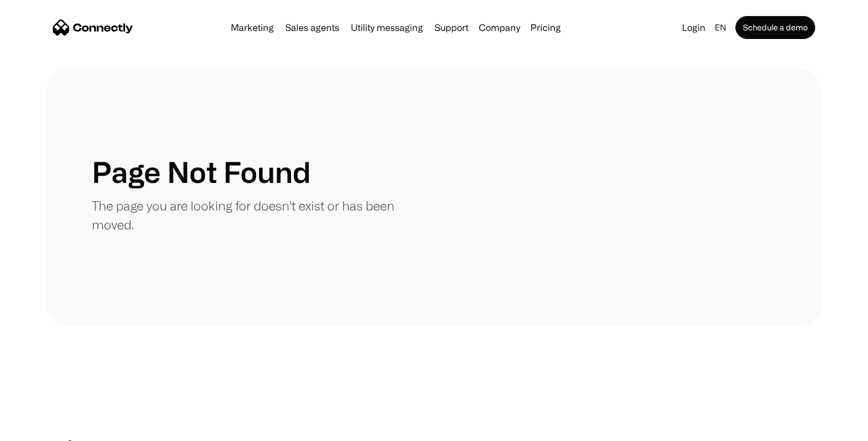  Describe the element at coordinates (451, 27) in the screenshot. I see `a: Support` at that location.